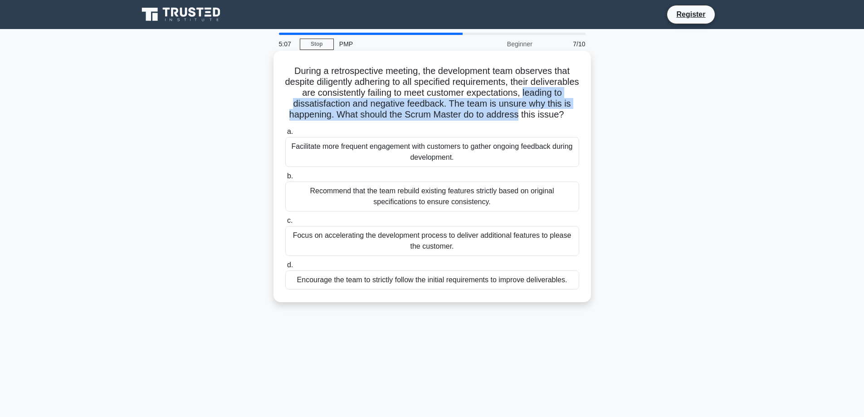 The width and height of the screenshot is (864, 417). I want to click on span: a., so click(290, 131).